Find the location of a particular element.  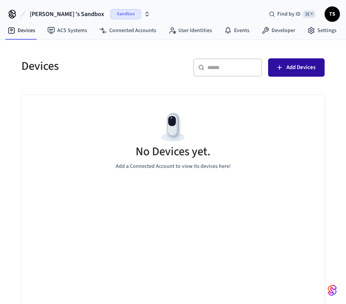

a: ACS Systems is located at coordinates (67, 31).